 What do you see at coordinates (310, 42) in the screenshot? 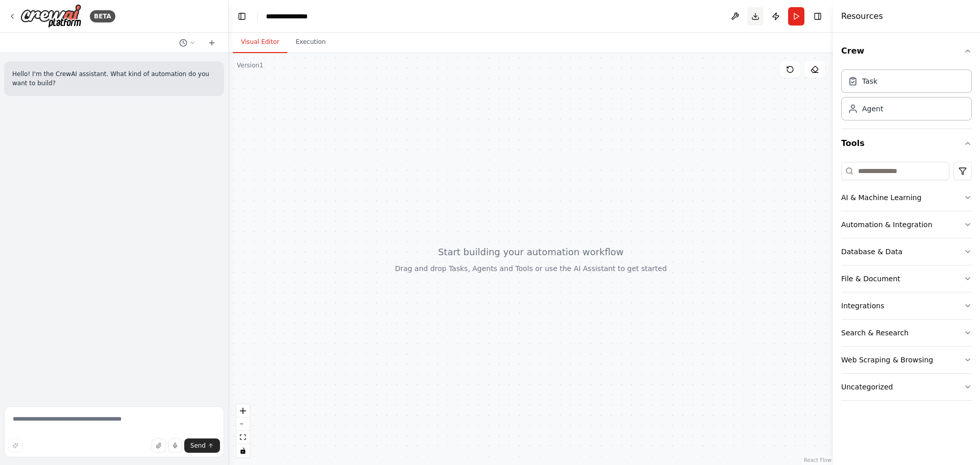
I see `button: Execution` at bounding box center [310, 42].